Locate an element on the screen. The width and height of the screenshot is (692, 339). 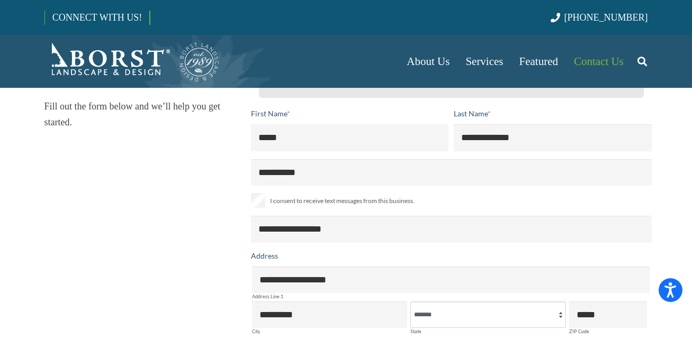
a: CONNECT WITH US! is located at coordinates (97, 17).